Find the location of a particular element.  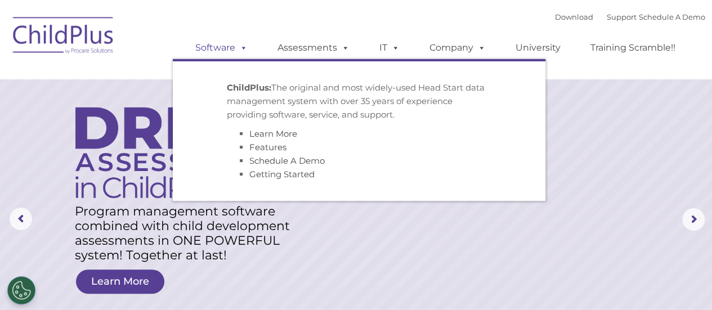

a: University is located at coordinates (538, 48).